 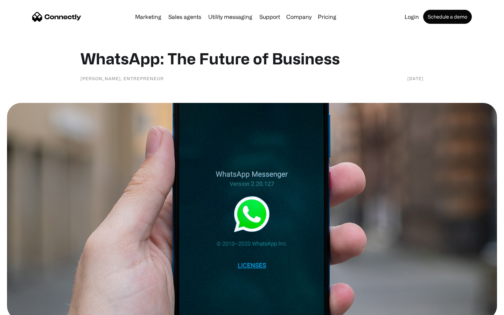 I want to click on a: Sales agents, so click(x=185, y=17).